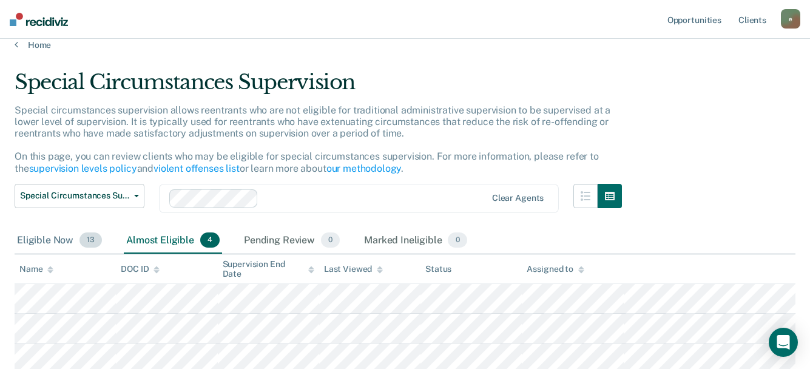 Image resolution: width=810 pixels, height=369 pixels. What do you see at coordinates (75, 195) in the screenshot?
I see `span: Special Circumstances Supervision` at bounding box center [75, 195].